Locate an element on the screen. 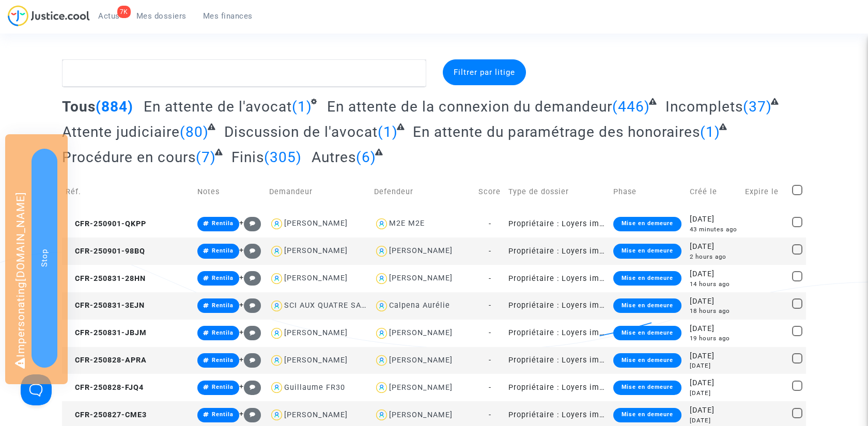 Image resolution: width=868 pixels, height=426 pixels. span: Attente judiciaire is located at coordinates (121, 132).